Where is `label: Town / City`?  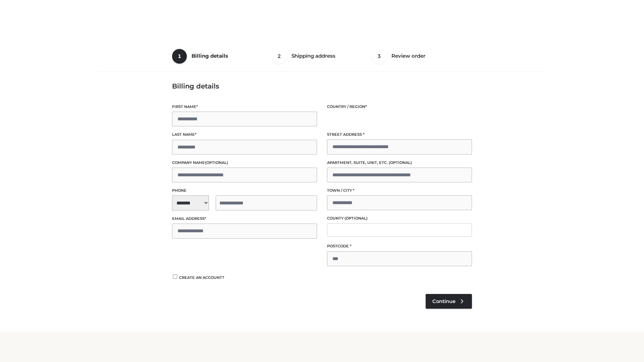 label: Town / City is located at coordinates (399, 191).